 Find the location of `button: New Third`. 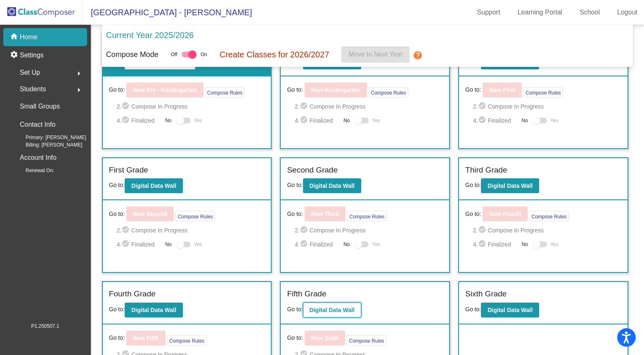

button: New Third is located at coordinates (325, 214).